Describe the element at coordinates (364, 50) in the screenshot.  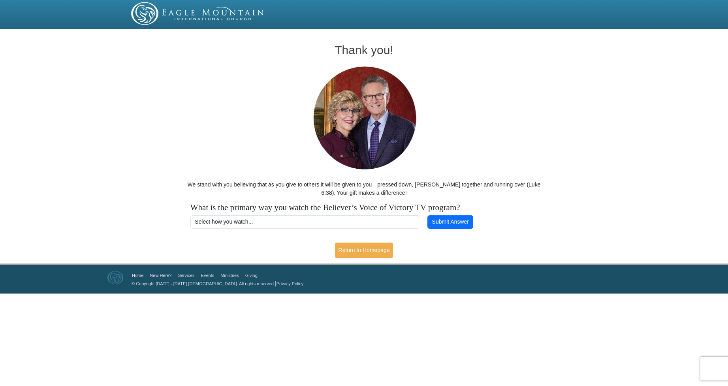
I see `h1: Thank you!` at that location.